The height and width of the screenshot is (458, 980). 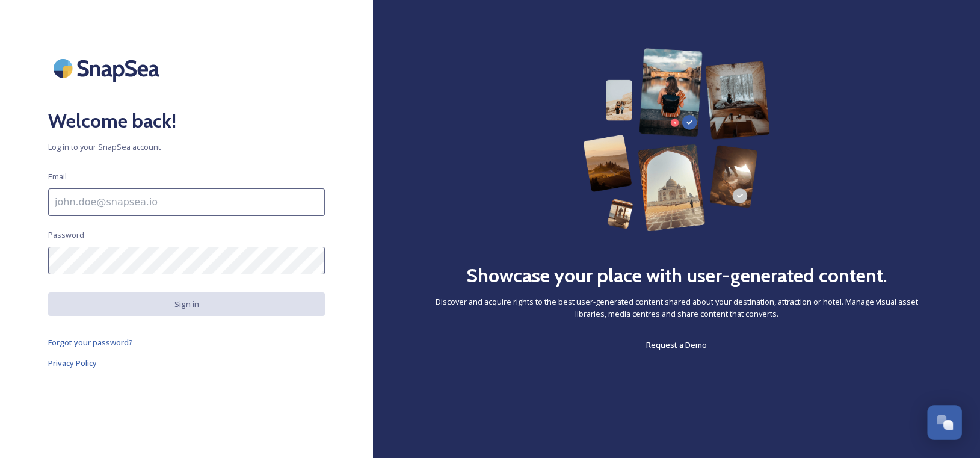 What do you see at coordinates (676, 276) in the screenshot?
I see `h2: Showcase your place with user-generated content.` at bounding box center [676, 276].